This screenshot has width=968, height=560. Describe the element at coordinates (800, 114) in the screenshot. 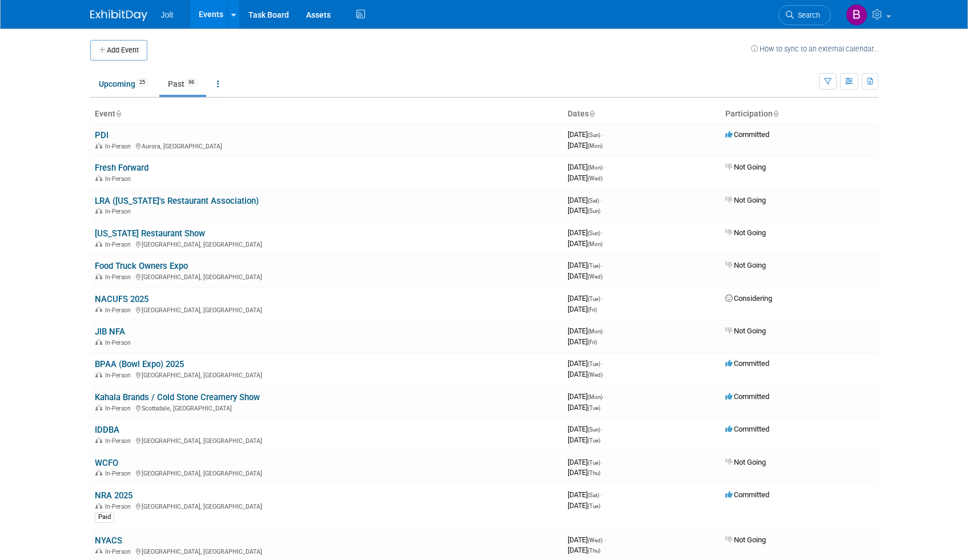

I see `th: Participation` at that location.